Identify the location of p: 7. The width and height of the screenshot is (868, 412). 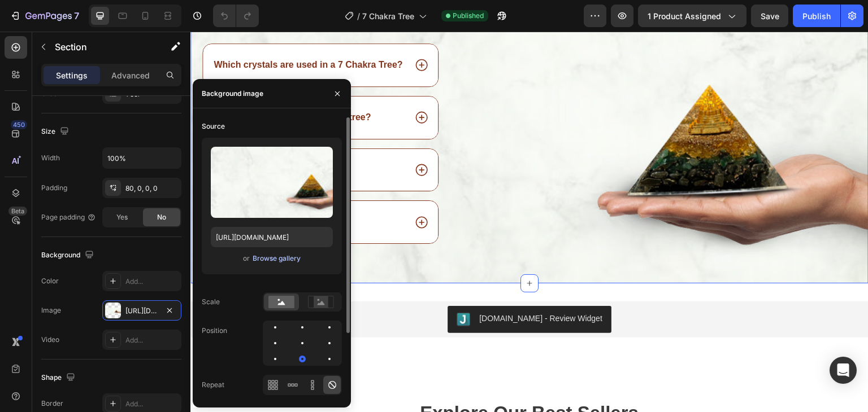
(76, 15).